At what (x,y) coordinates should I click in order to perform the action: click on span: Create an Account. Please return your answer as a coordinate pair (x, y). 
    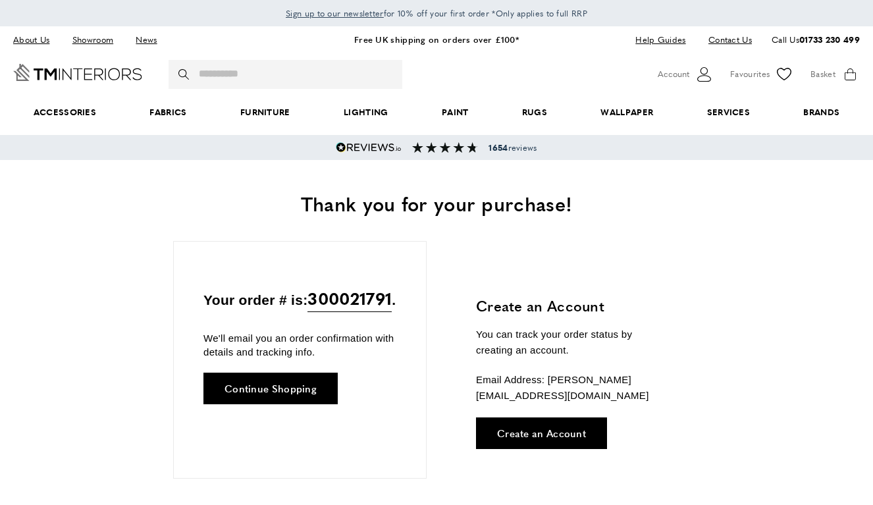
    Looking at the image, I should click on (541, 433).